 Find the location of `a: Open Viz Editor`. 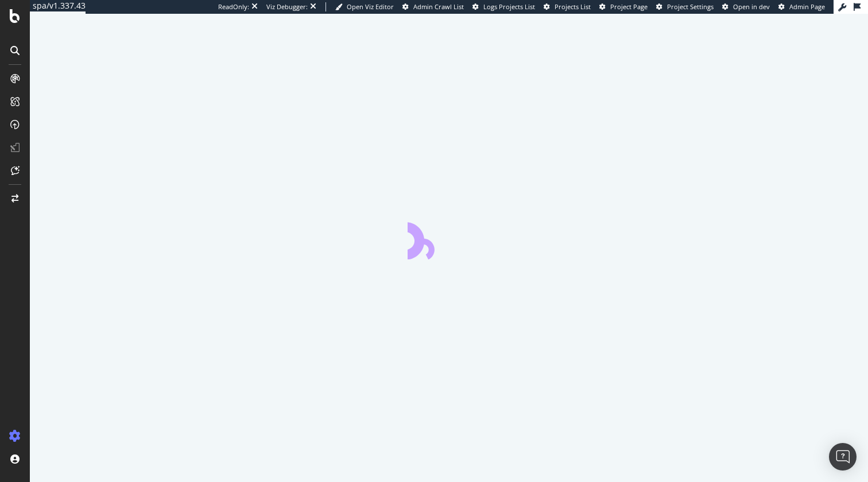

a: Open Viz Editor is located at coordinates (365, 7).